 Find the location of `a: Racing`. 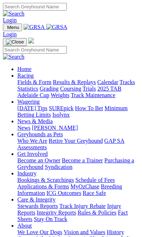

a: Racing is located at coordinates (25, 75).